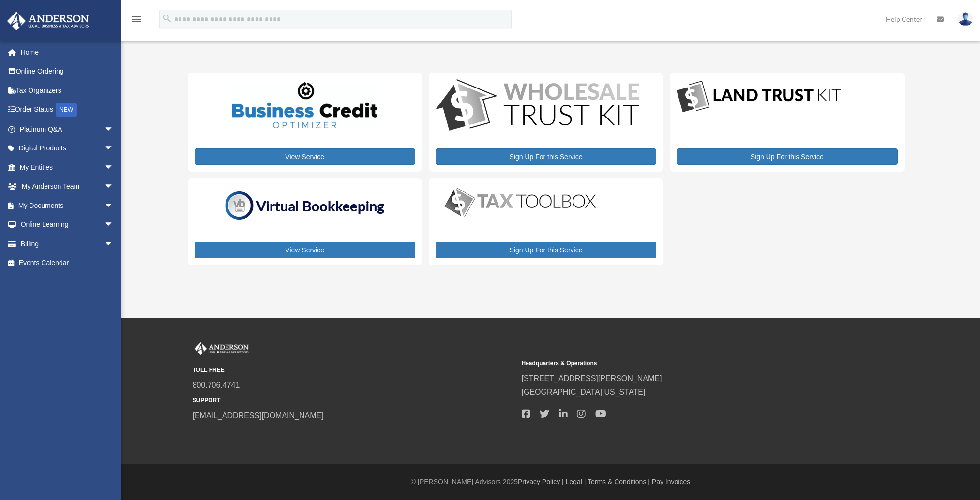 This screenshot has height=500, width=980. Describe the element at coordinates (354, 400) in the screenshot. I see `small: SUPPORT` at that location.